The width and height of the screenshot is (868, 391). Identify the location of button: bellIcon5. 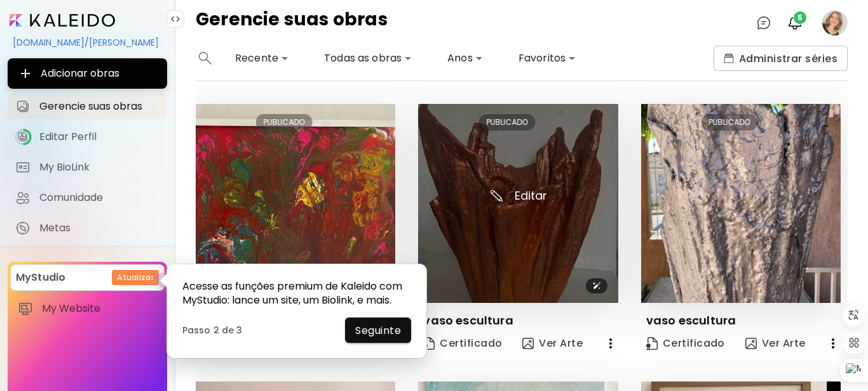
(795, 23).